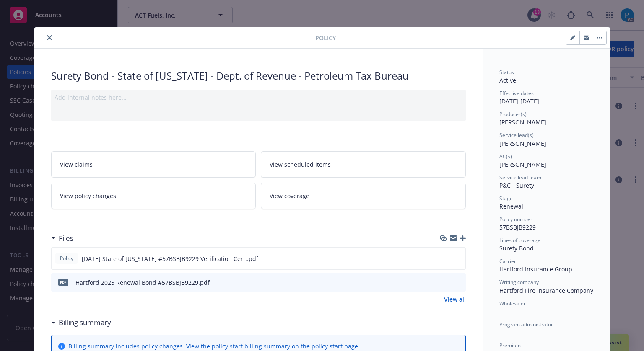 This screenshot has width=644, height=351. I want to click on a: View all, so click(455, 299).